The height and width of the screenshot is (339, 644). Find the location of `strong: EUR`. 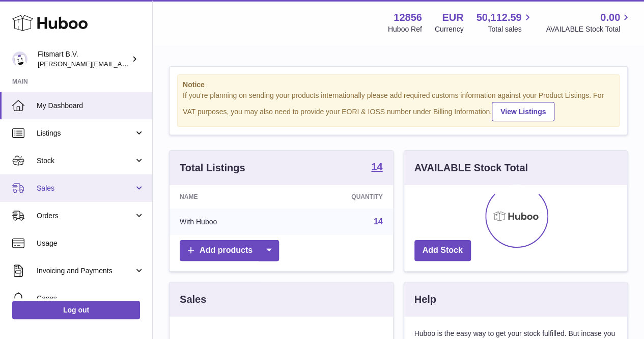

strong: EUR is located at coordinates (452, 18).